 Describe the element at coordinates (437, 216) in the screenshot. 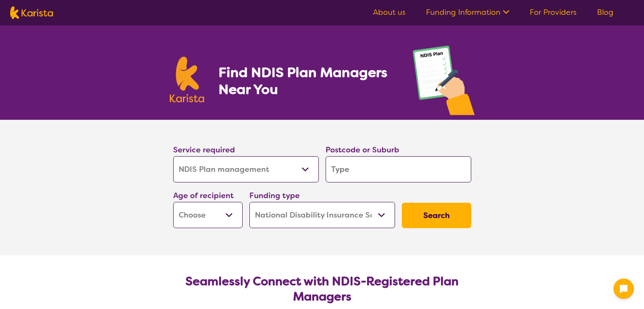

I see `button: Search` at that location.